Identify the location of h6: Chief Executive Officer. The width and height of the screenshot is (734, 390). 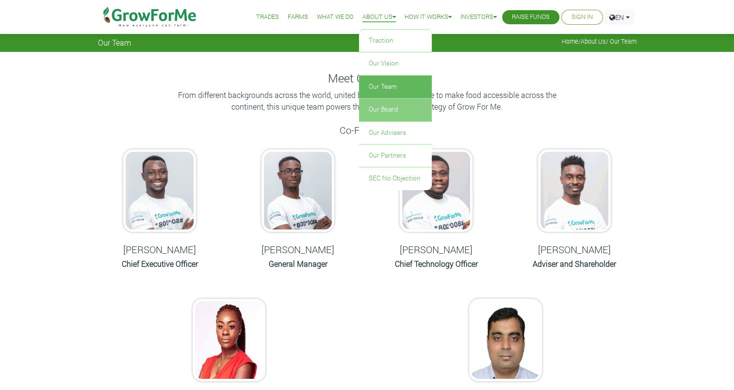
(160, 264).